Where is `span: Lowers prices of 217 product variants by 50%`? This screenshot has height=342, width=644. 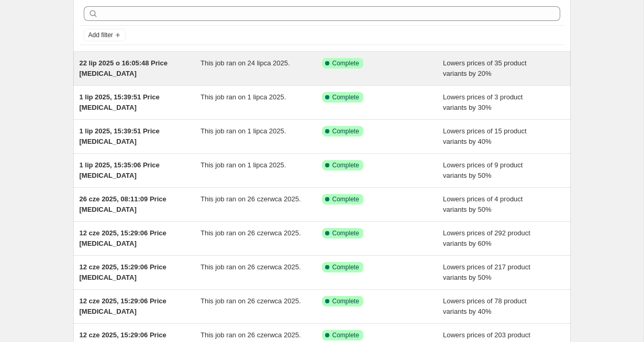
span: Lowers prices of 217 product variants by 50% is located at coordinates (486, 272).